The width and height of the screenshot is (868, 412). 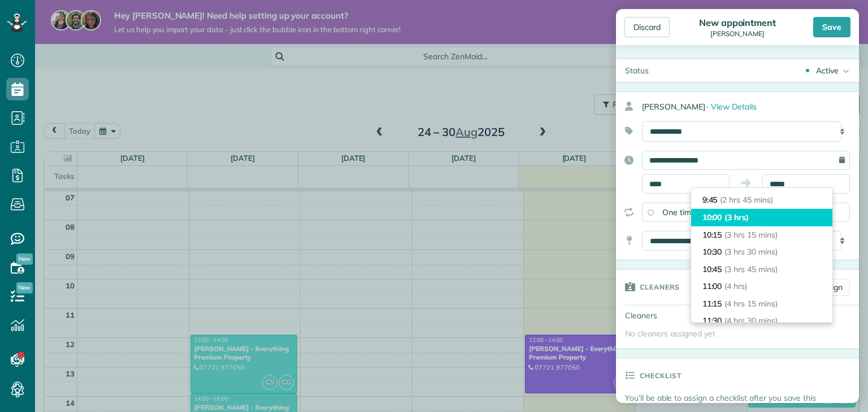 What do you see at coordinates (831, 27) in the screenshot?
I see `div: Save` at bounding box center [831, 27].